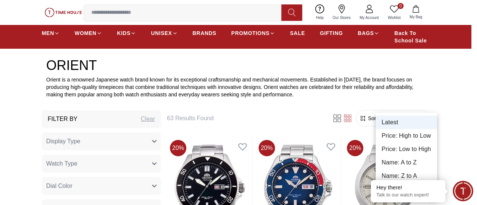 This screenshot has width=477, height=205. Describe the element at coordinates (406, 136) in the screenshot. I see `li: Price: High to Low` at that location.